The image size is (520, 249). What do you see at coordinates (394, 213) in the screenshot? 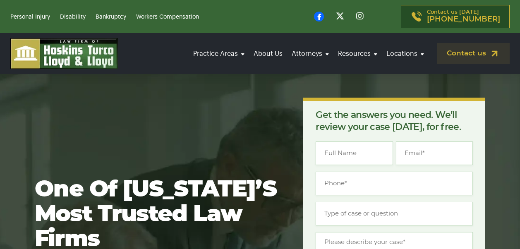
I see `input: Type of case or question` at bounding box center [394, 213].